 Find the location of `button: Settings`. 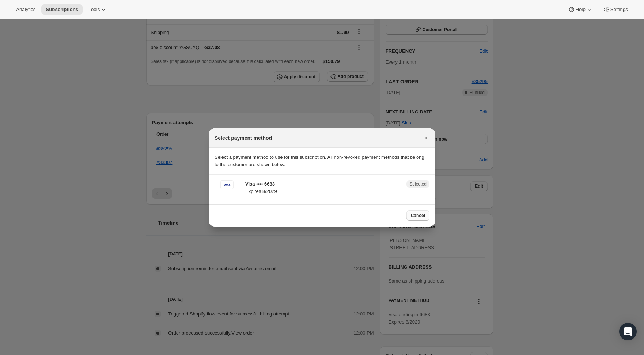

button: Settings is located at coordinates (616, 10).